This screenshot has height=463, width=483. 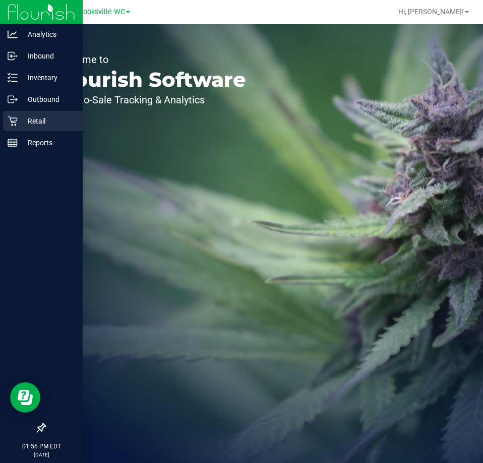 What do you see at coordinates (13, 34) in the screenshot?
I see `inline-svg: Analytics` at bounding box center [13, 34].